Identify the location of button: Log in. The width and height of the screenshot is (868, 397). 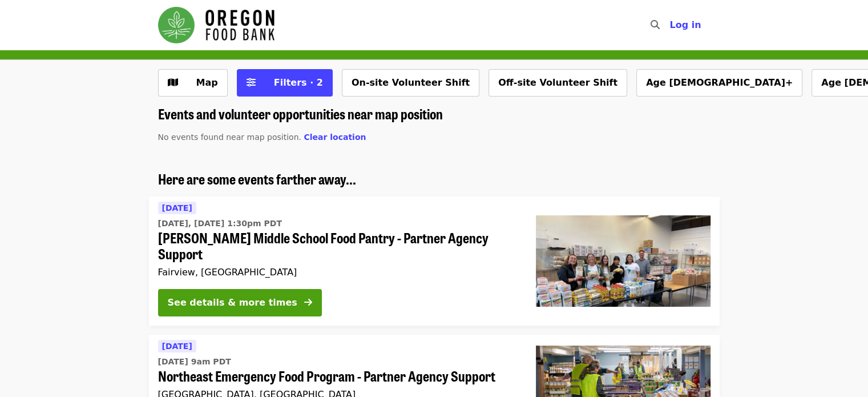
(685, 25).